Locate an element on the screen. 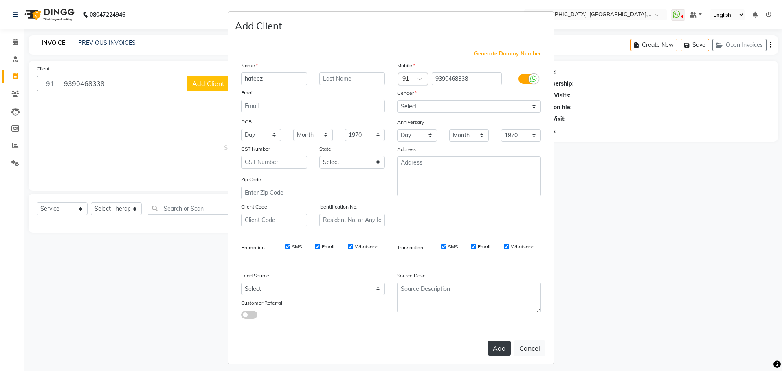 The image size is (782, 371). input: Enter Zip Code is located at coordinates (278, 193).